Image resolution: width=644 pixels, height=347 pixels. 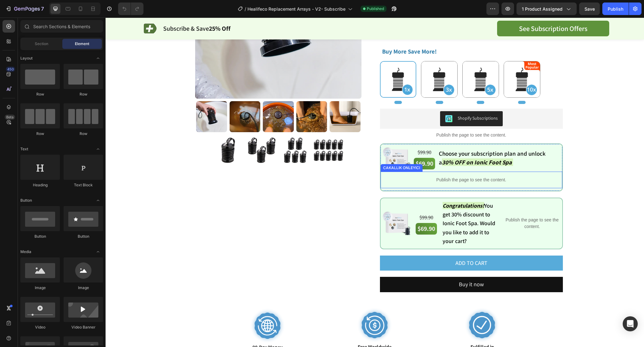 I want to click on div: Beta, so click(x=10, y=117).